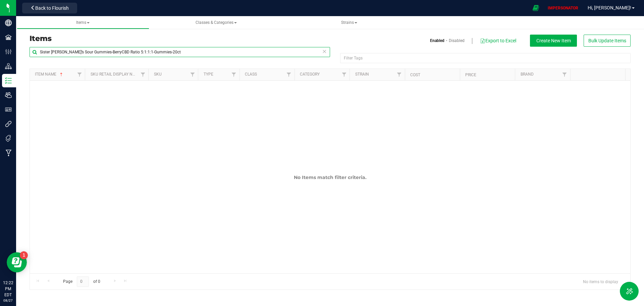  What do you see at coordinates (83, 22) in the screenshot?
I see `span: Items` at bounding box center [83, 22].